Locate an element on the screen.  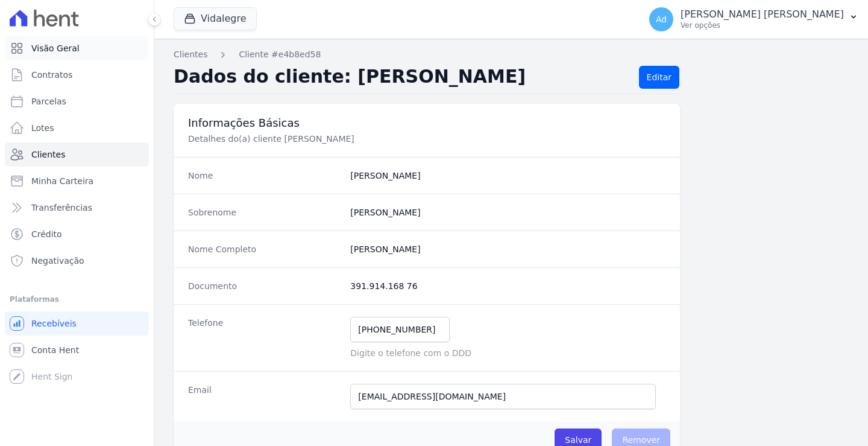
a: Cliente #e4b8ed58 is located at coordinates (280, 54).